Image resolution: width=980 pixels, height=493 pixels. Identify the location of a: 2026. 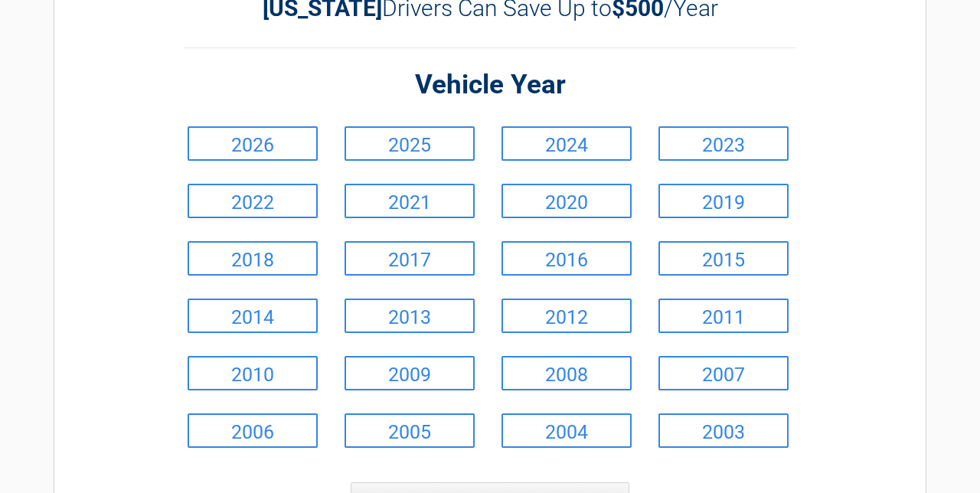
(252, 143).